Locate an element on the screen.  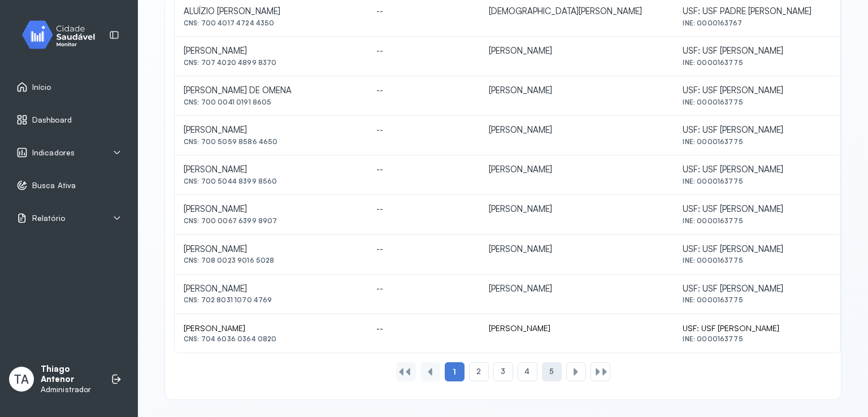
div: CNS: 700 5044 8399 8560 is located at coordinates (271, 182).